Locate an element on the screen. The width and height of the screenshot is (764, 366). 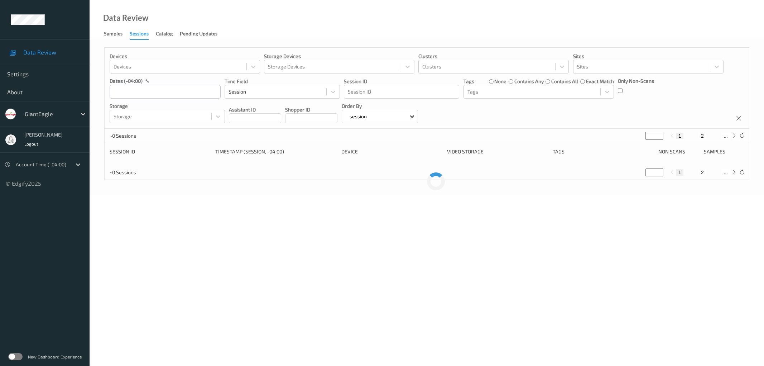
p: Time Field is located at coordinates (282, 81).